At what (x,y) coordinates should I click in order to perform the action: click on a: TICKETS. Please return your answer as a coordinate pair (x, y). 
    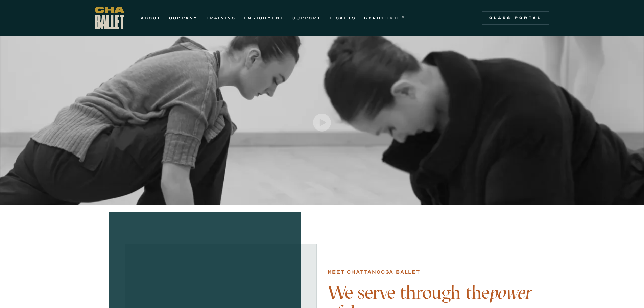
    Looking at the image, I should click on (342, 18).